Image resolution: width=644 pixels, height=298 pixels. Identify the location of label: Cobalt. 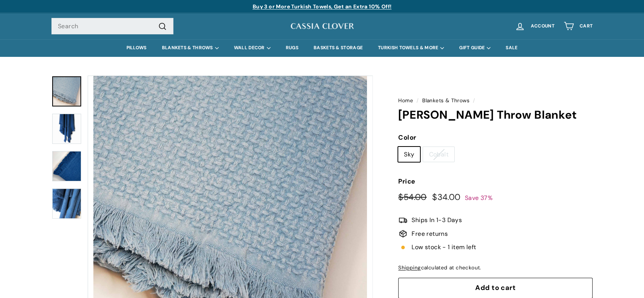
(438, 155).